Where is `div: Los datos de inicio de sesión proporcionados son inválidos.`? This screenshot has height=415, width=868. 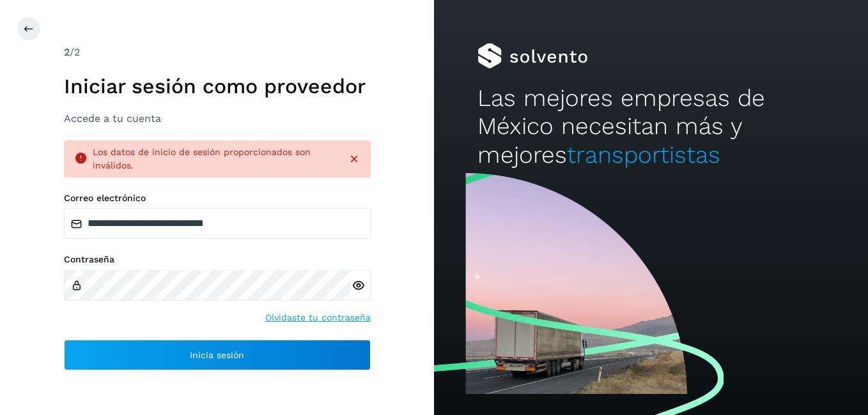
div: Los datos de inicio de sesión proporcionados son inválidos. is located at coordinates (215, 159).